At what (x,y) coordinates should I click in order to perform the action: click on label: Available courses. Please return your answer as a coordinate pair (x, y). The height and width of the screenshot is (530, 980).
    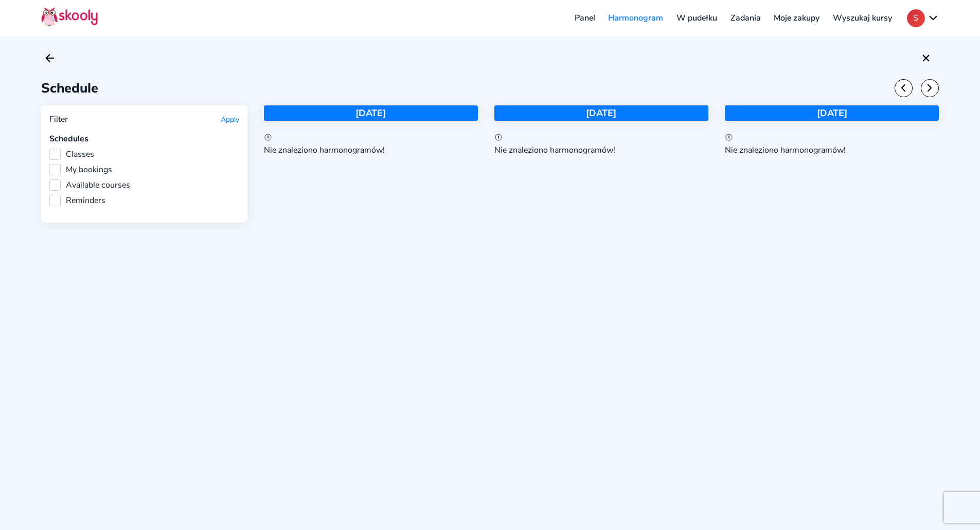
    Looking at the image, I should click on (90, 185).